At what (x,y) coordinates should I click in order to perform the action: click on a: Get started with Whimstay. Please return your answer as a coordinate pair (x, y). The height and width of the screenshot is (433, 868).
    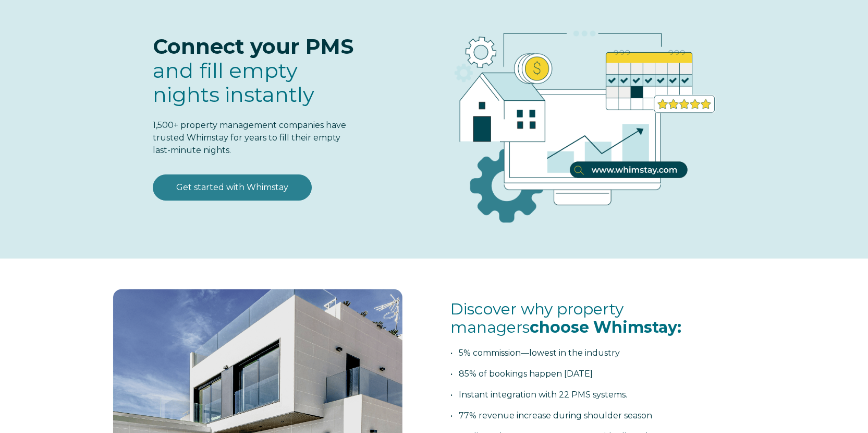
    Looking at the image, I should click on (232, 187).